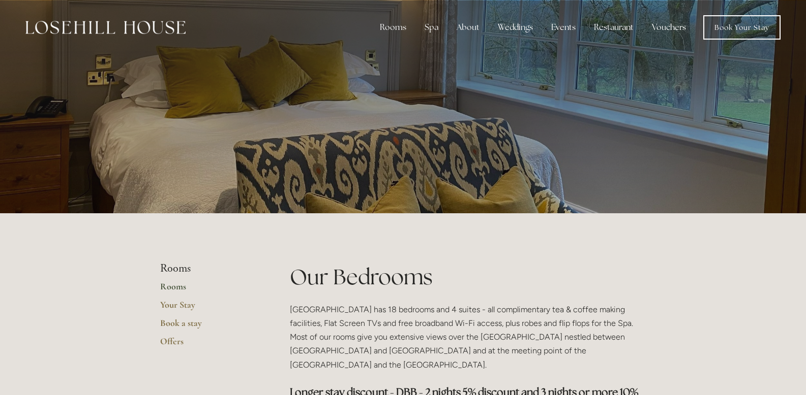 The image size is (806, 395). Describe the element at coordinates (208, 269) in the screenshot. I see `li: Rooms` at that location.